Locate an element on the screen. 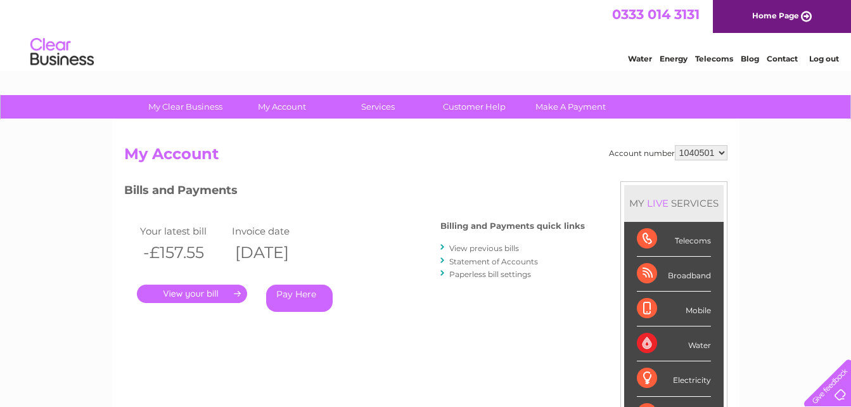  a: Blog is located at coordinates (749, 58).